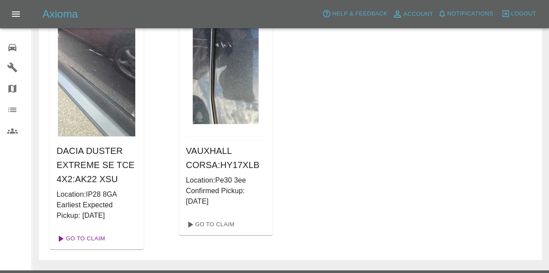 The width and height of the screenshot is (549, 273). Describe the element at coordinates (96, 195) in the screenshot. I see `p: Location: IP28 8GA` at that location.